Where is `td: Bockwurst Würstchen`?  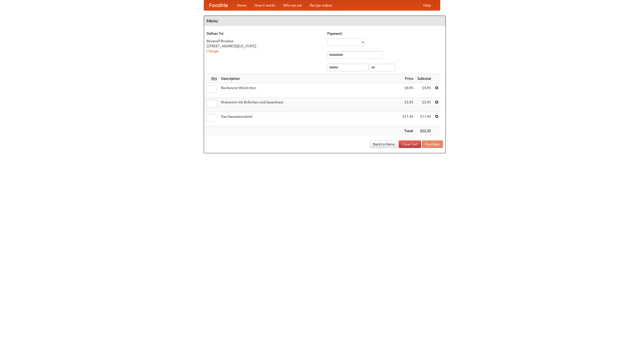
td: Bockwurst Würstchen is located at coordinates (309, 90).